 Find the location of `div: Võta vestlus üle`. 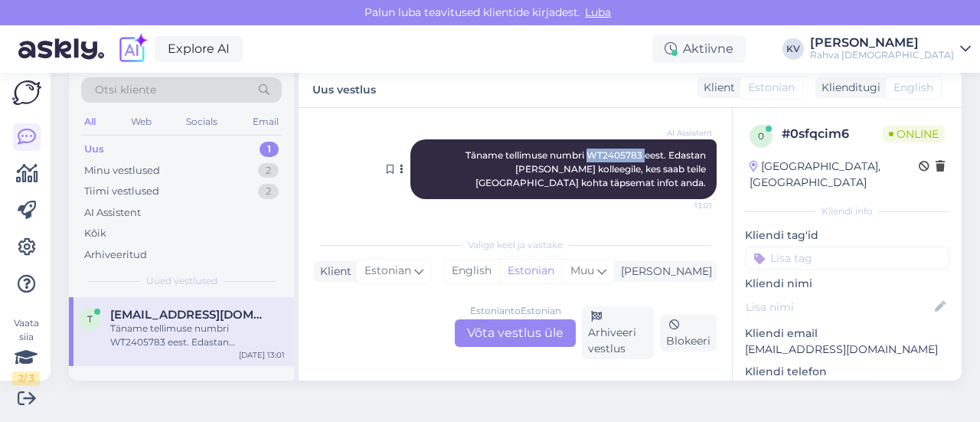

div: Võta vestlus üle is located at coordinates (516, 333).